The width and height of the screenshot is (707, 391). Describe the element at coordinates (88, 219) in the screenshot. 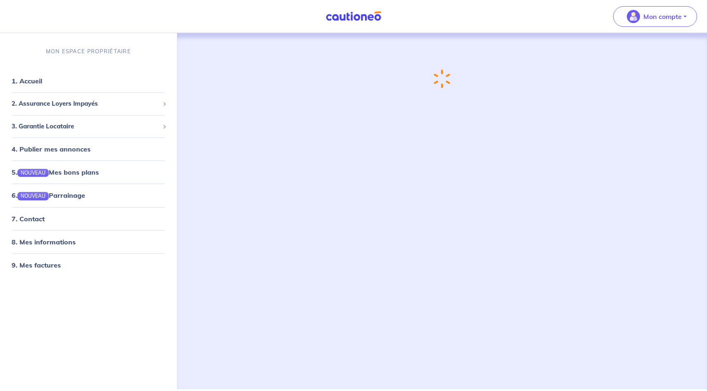

I see `div: 7. Contact` at that location.